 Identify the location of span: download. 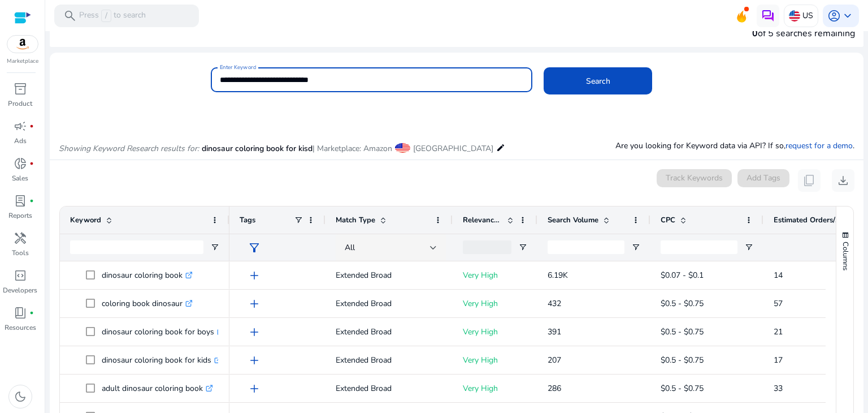
(843, 181).